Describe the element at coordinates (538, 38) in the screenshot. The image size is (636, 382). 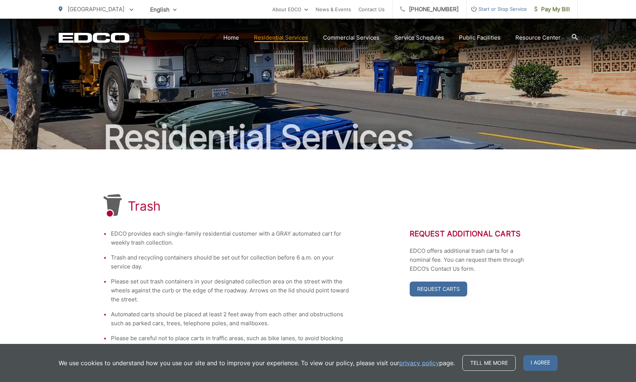
I see `a: Resource Center` at that location.